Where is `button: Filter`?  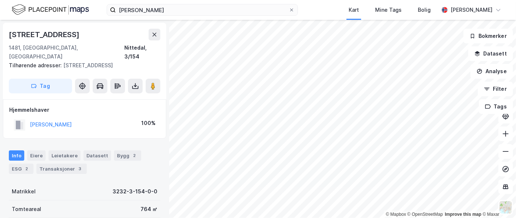
button: Filter is located at coordinates (496, 89).